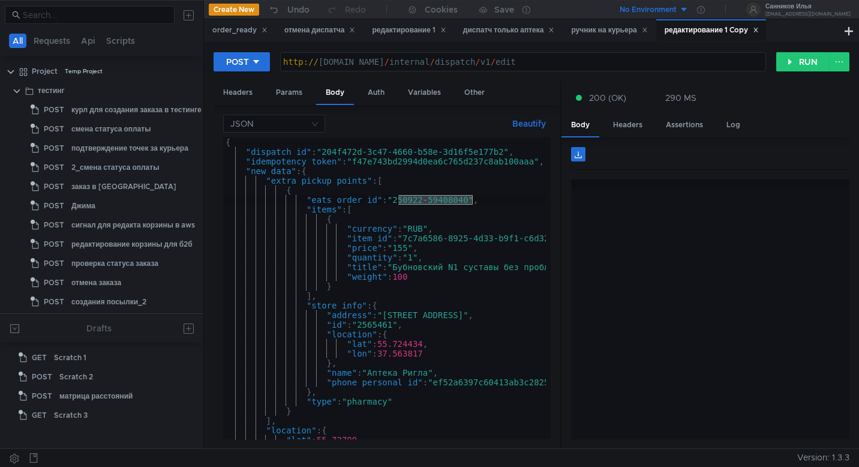 The height and width of the screenshot is (467, 859). Describe the element at coordinates (529, 124) in the screenshot. I see `button: Beautify` at that location.